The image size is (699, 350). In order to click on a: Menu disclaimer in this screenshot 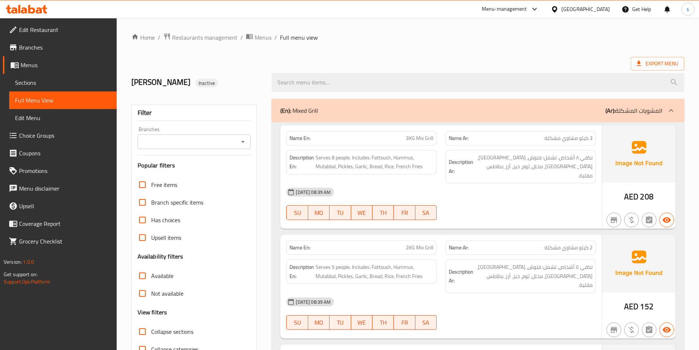, I will do `click(60, 188)`.